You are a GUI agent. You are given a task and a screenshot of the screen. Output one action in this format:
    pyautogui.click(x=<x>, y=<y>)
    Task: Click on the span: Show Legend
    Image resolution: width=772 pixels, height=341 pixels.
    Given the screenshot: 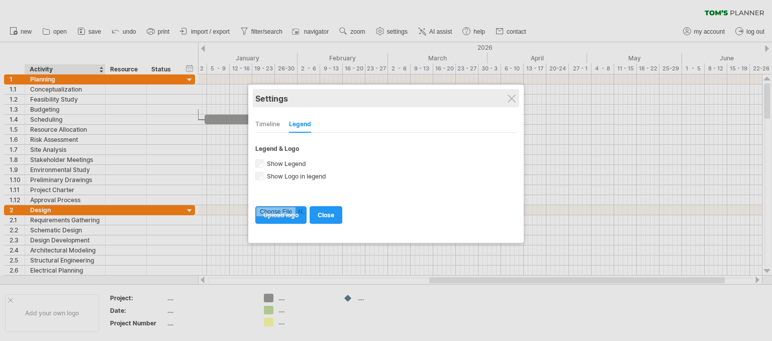 What is the action you would take?
    pyautogui.click(x=286, y=163)
    